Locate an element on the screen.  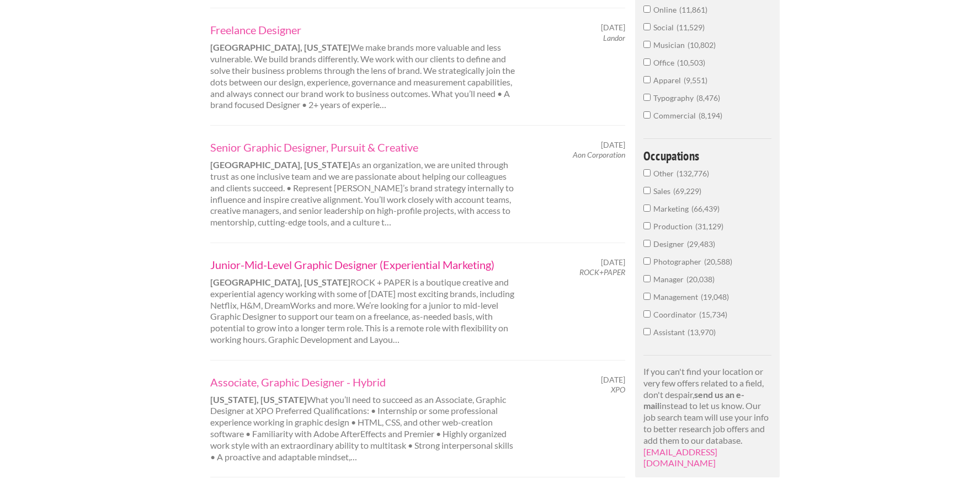
span: Commercial is located at coordinates (675, 115).